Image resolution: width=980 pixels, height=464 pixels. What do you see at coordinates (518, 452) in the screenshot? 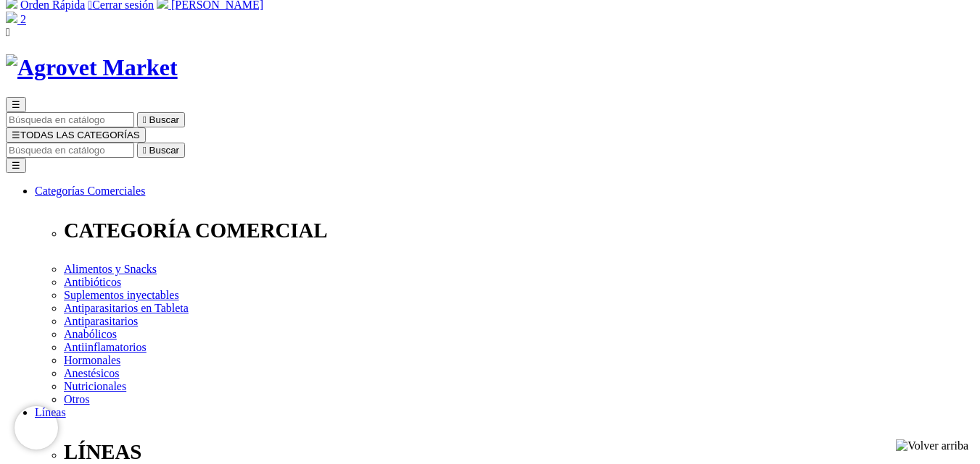
I see `p: LÍNEAS` at bounding box center [518, 452].